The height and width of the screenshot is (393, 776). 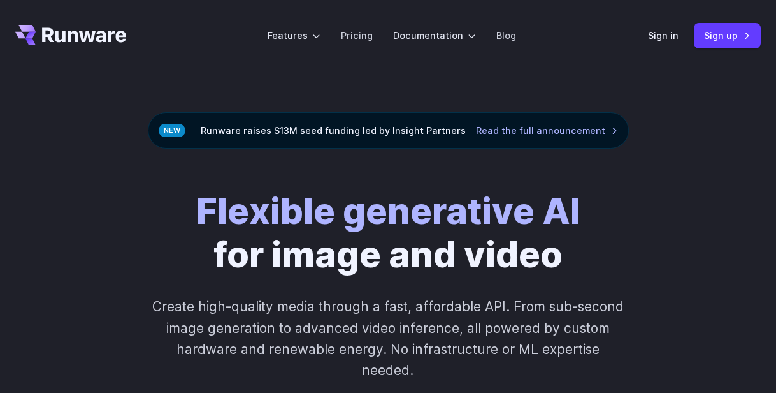 What do you see at coordinates (388, 210) in the screenshot?
I see `strong: Flexible generative AI` at bounding box center [388, 210].